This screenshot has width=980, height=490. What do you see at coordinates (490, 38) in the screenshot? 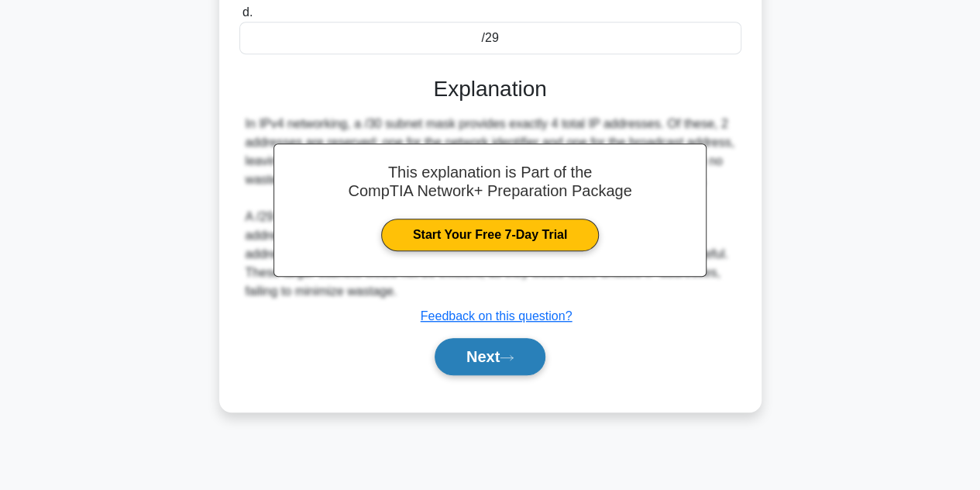
I see `div: /29` at bounding box center [490, 38].